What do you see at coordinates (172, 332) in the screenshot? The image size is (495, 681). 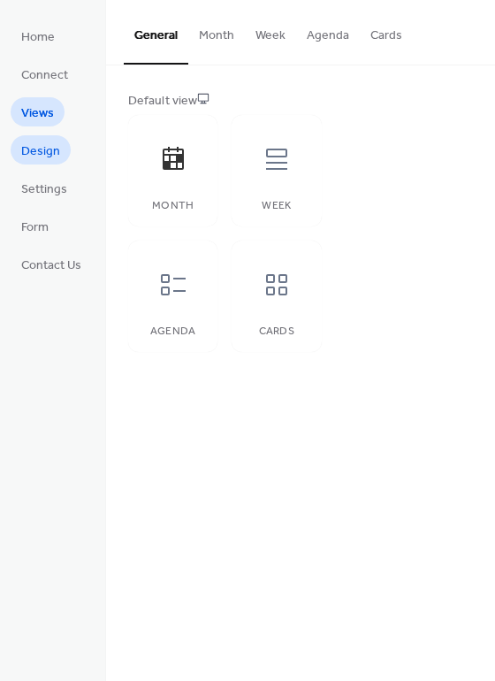 I see `div: Agenda` at bounding box center [172, 332].